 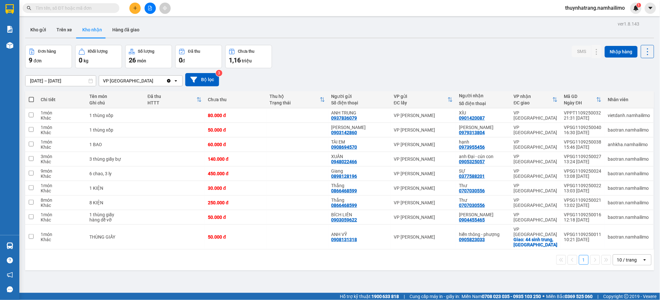 What do you see at coordinates (62, 99) in the screenshot?
I see `div: Chi tiết` at bounding box center [62, 99].